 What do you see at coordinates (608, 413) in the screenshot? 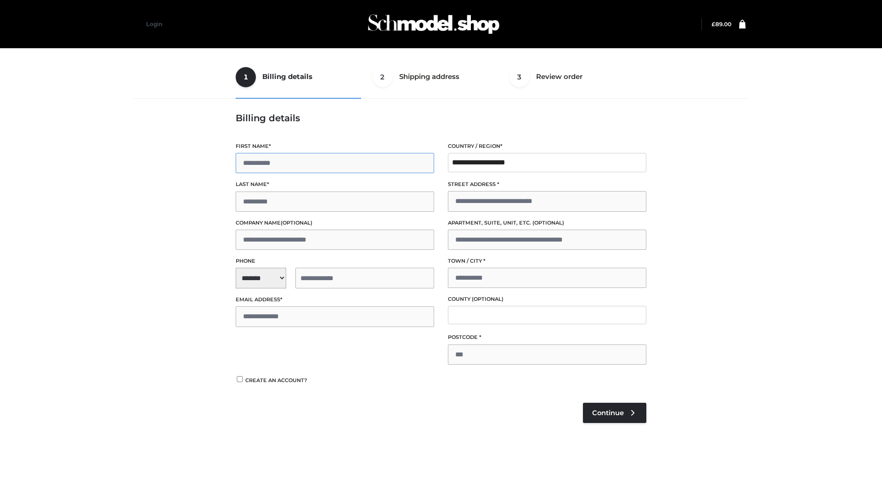
I see `span: Continue` at bounding box center [608, 413].